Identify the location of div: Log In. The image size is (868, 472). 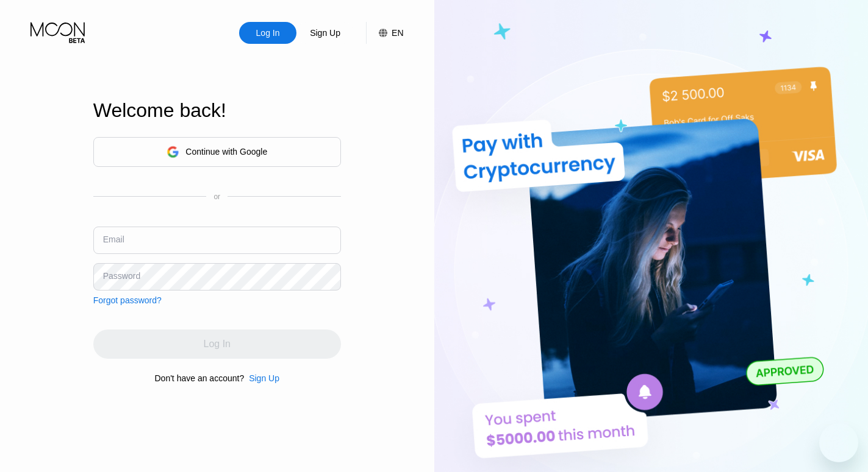
(268, 33).